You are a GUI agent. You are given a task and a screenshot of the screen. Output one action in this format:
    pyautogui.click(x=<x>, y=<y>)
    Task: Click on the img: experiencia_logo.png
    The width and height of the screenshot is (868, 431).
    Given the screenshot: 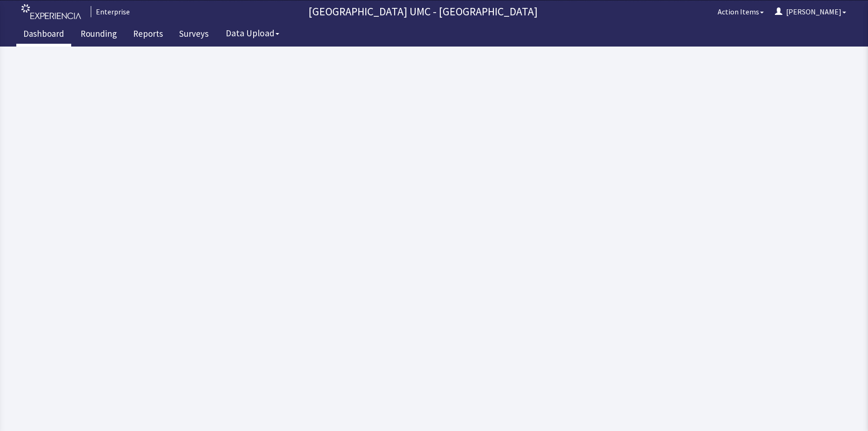 What is the action you would take?
    pyautogui.click(x=51, y=11)
    